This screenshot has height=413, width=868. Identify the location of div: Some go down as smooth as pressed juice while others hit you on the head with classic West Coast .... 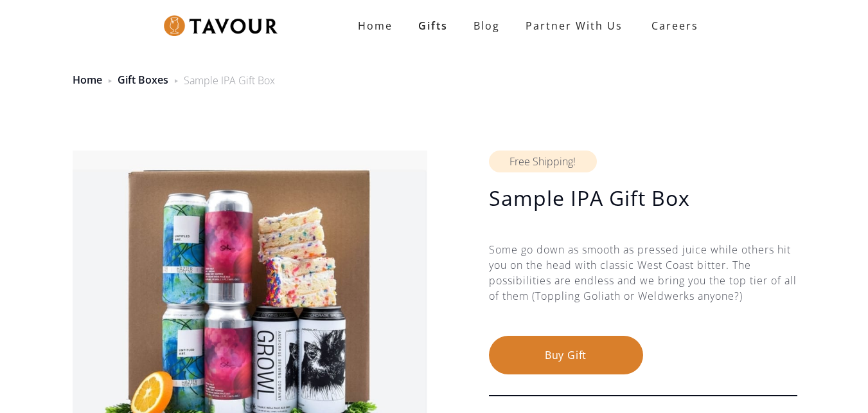
(643, 288).